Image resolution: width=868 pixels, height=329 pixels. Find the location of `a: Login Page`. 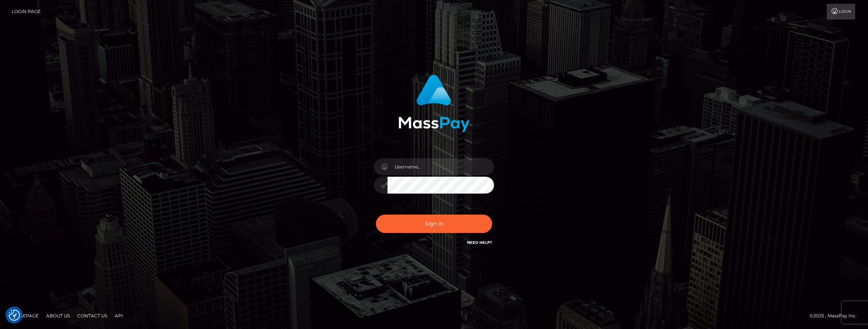

a: Login Page is located at coordinates (26, 12).